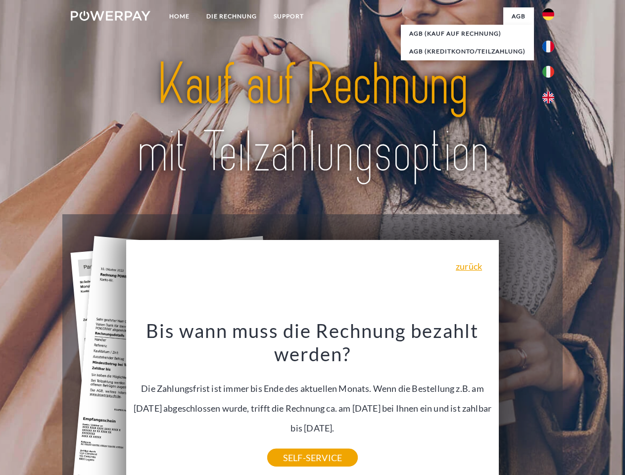  What do you see at coordinates (312, 458) in the screenshot?
I see `a: SELF-SERVICE` at bounding box center [312, 458].